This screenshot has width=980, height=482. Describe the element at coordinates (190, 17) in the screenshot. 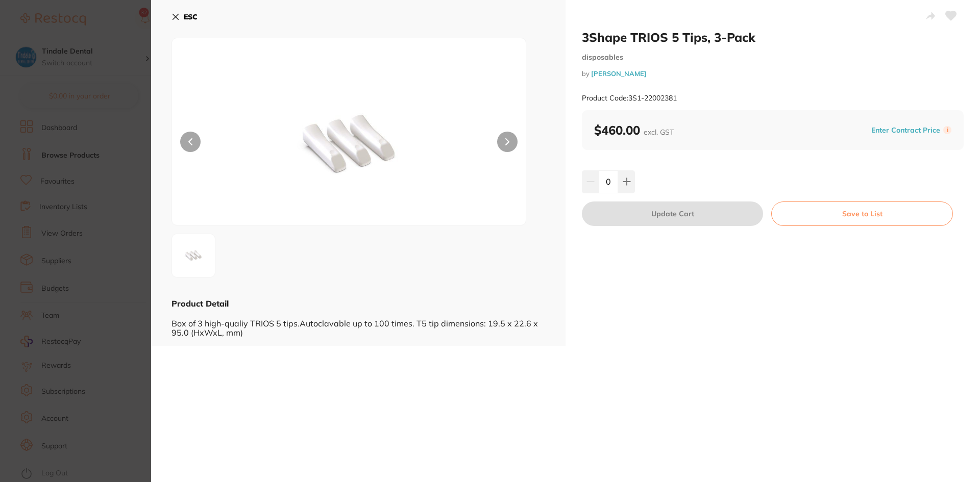

I see `b: ESC` at that location.